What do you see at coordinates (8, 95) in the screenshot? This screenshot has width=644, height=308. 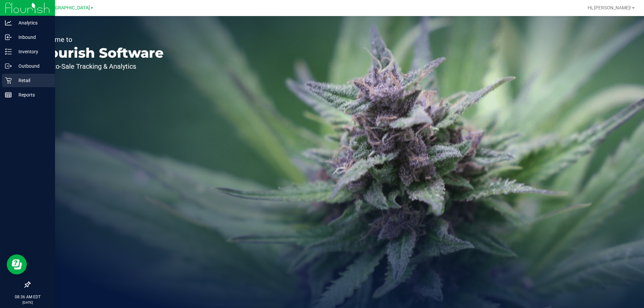 I see `inline-svg: Reports` at bounding box center [8, 95].